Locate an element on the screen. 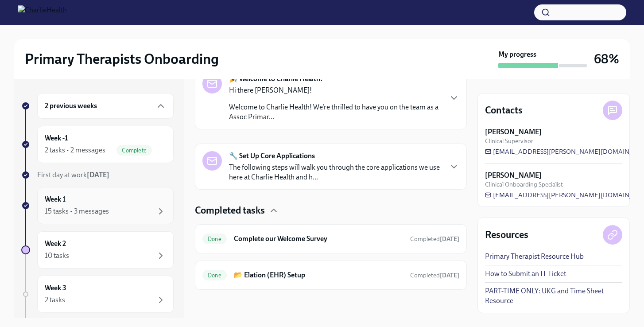 Image resolution: width=644 pixels, height=327 pixels. h6: Week 2 is located at coordinates (55, 243).